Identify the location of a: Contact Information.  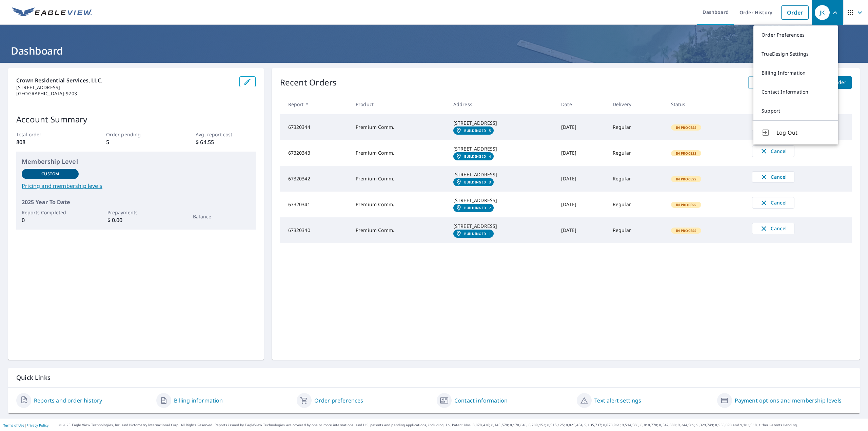
(796, 92).